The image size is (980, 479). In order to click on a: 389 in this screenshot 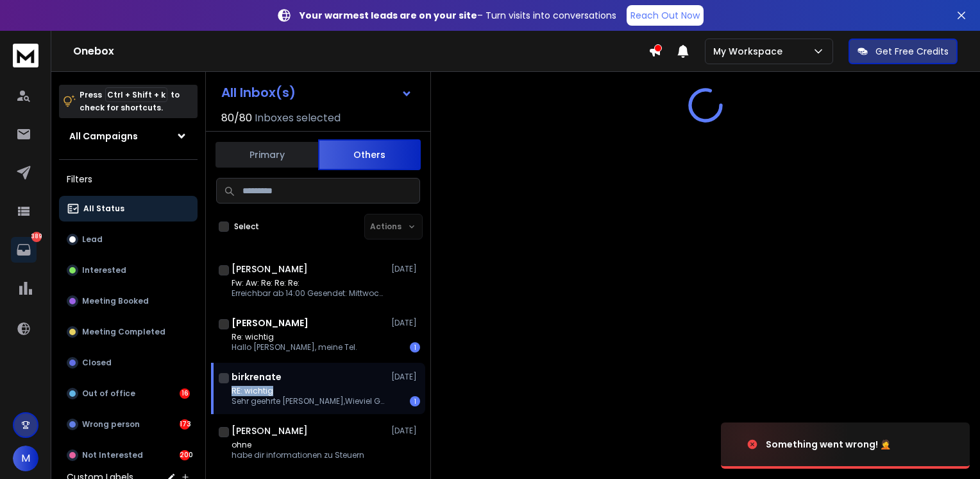, I will do `click(24, 249)`.